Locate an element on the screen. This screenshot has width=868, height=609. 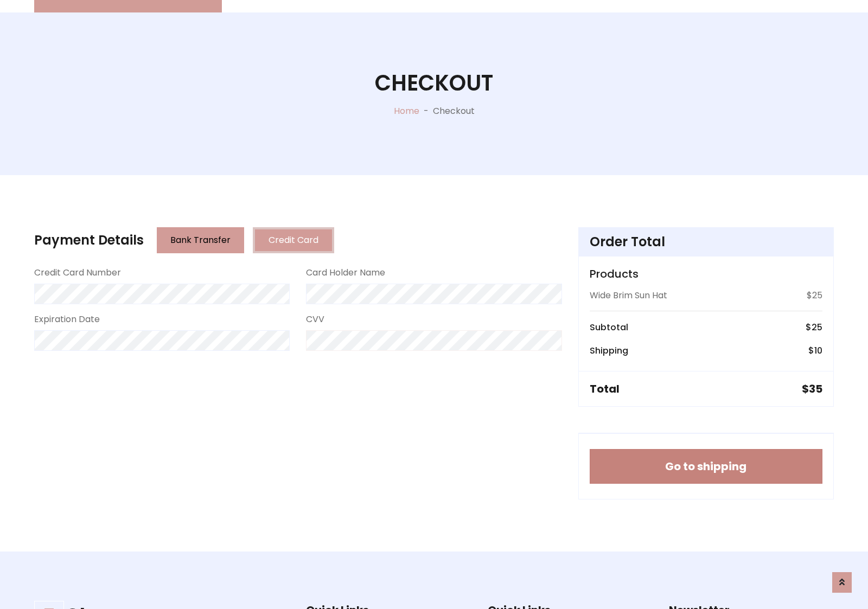
p: Checkout is located at coordinates (454, 111).